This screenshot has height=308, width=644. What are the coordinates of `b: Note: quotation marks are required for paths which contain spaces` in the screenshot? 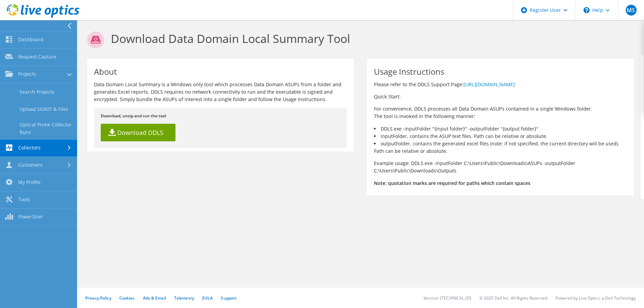 It's located at (452, 183).